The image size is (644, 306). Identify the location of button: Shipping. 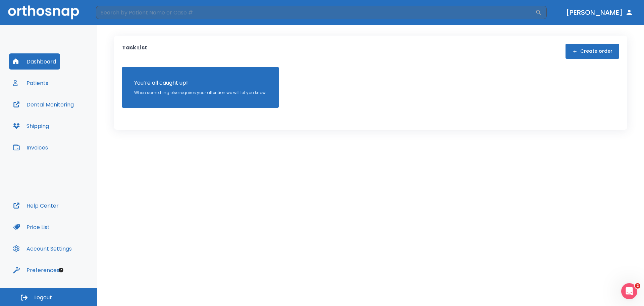
(31, 126).